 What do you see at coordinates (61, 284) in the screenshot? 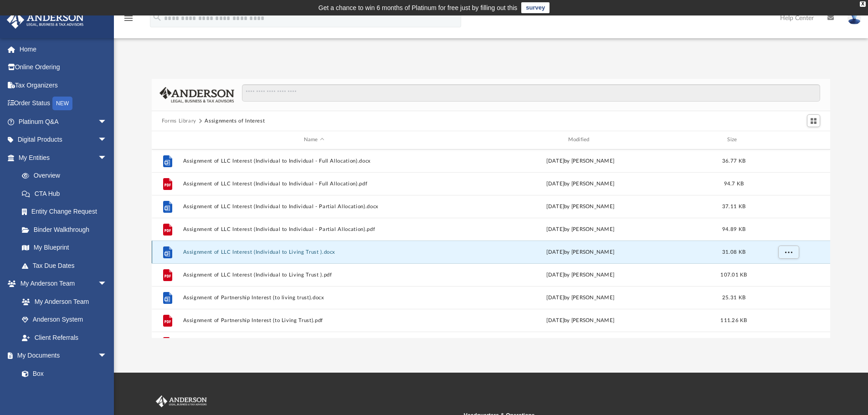
I see `a: My Anderson Teamarrow_drop_down` at bounding box center [61, 284].